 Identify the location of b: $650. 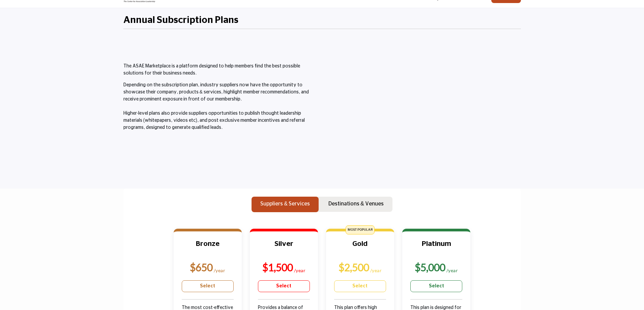
(201, 267).